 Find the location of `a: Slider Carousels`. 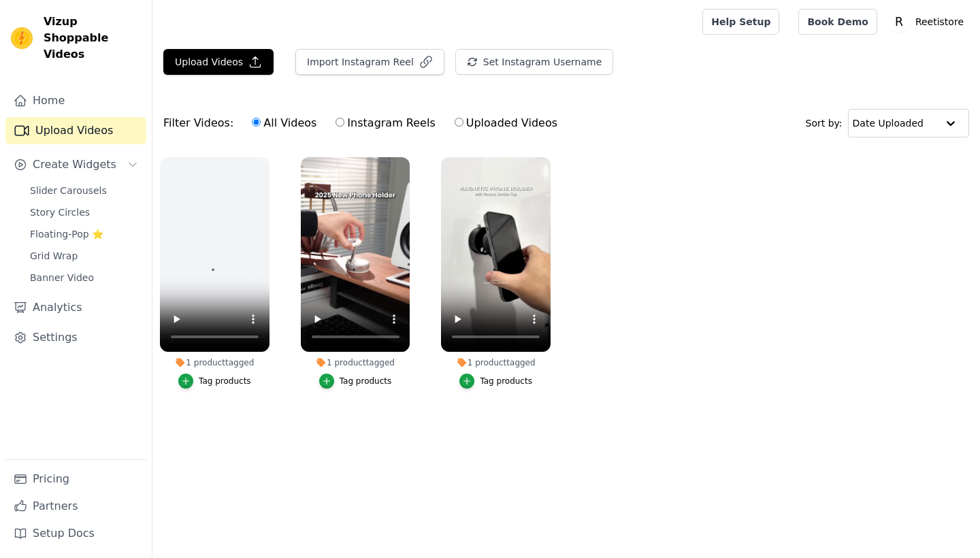

a: Slider Carousels is located at coordinates (84, 191).